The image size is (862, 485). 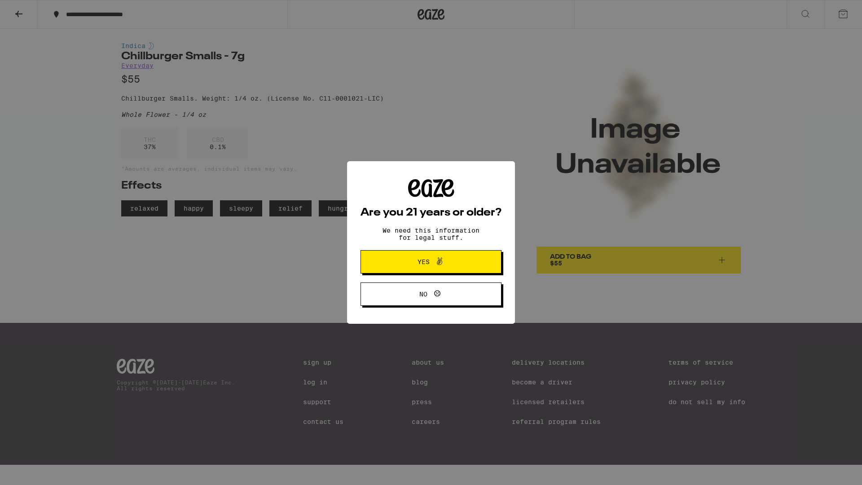 What do you see at coordinates (431, 213) in the screenshot?
I see `h2: Are you 21 years or older?` at bounding box center [431, 213].